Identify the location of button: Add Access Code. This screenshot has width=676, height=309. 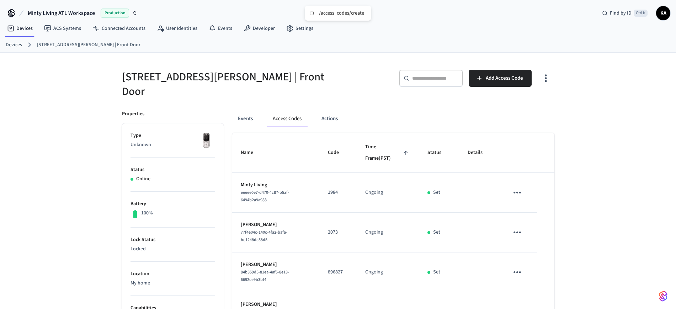
(500, 78).